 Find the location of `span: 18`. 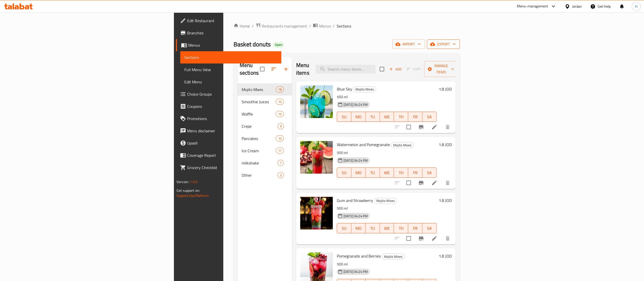

span: 18 is located at coordinates (280, 90).